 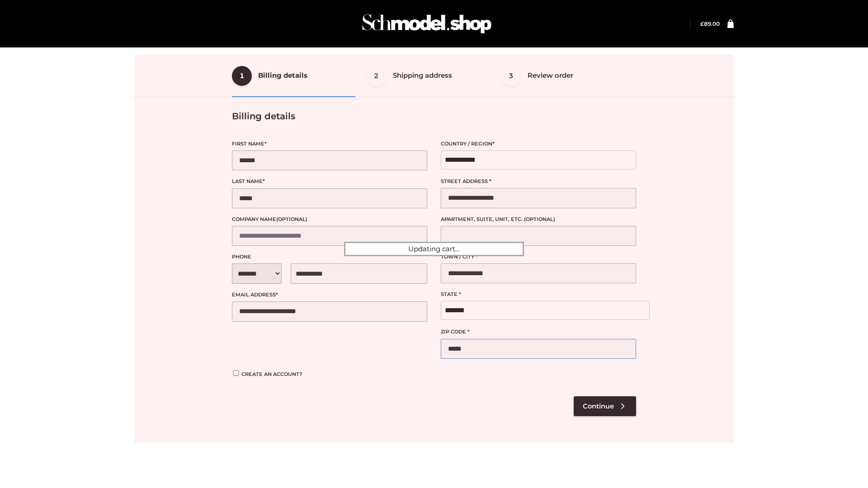 I want to click on bdi: 89.00, so click(x=709, y=24).